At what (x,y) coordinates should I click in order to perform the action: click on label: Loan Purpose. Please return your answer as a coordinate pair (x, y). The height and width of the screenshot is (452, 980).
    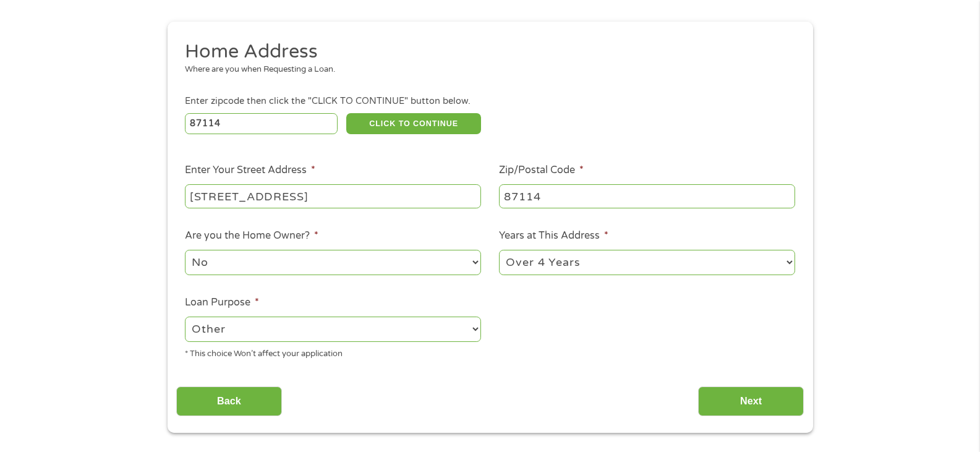
    Looking at the image, I should click on (222, 303).